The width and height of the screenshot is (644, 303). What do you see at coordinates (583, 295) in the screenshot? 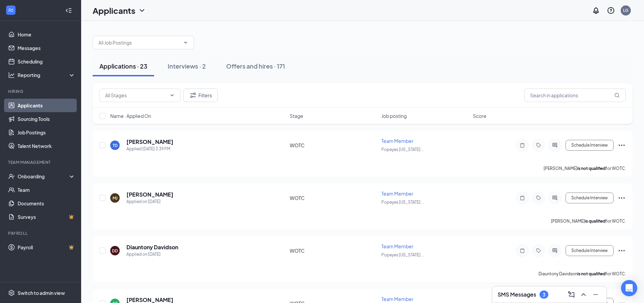
I see `svg: ChevronUp` at bounding box center [583, 295].